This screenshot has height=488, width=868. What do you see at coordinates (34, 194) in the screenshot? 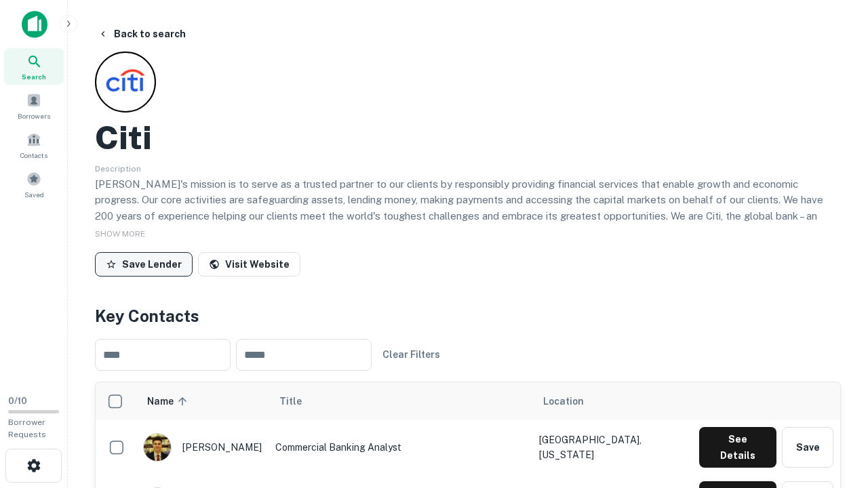
I see `span: Saved` at bounding box center [34, 194].